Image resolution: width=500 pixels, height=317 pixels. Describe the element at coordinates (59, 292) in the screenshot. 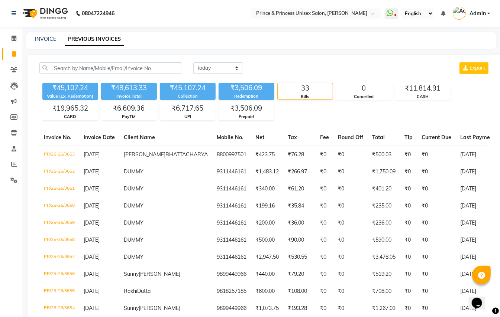

I see `td: PR/25-26/3655` at that location.